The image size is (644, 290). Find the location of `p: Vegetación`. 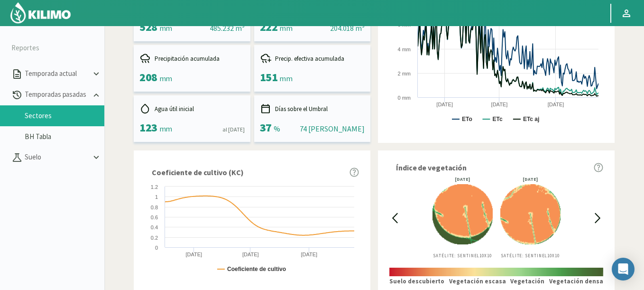

p: Vegetación is located at coordinates (527, 281).